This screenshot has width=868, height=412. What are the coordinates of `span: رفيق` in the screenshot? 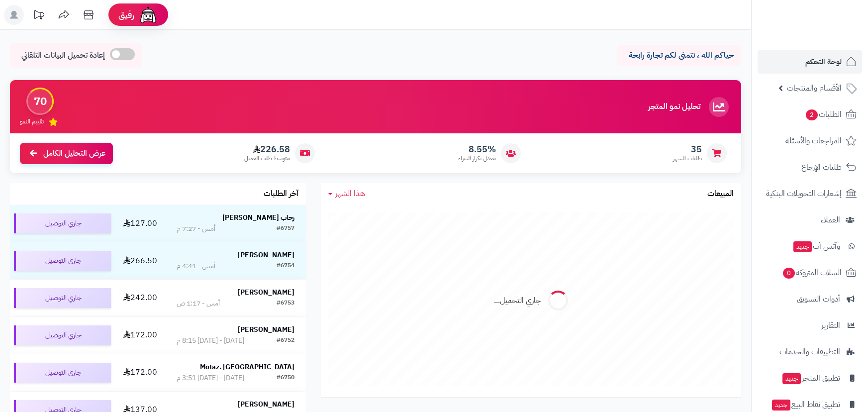 It's located at (126, 15).